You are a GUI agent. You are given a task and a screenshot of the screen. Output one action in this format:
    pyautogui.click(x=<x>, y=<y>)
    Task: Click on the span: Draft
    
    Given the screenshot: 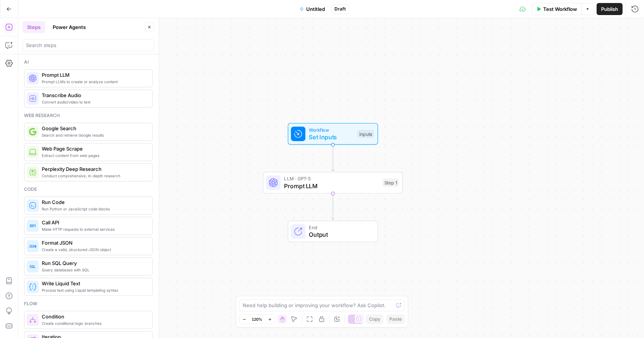 What is the action you would take?
    pyautogui.click(x=340, y=9)
    